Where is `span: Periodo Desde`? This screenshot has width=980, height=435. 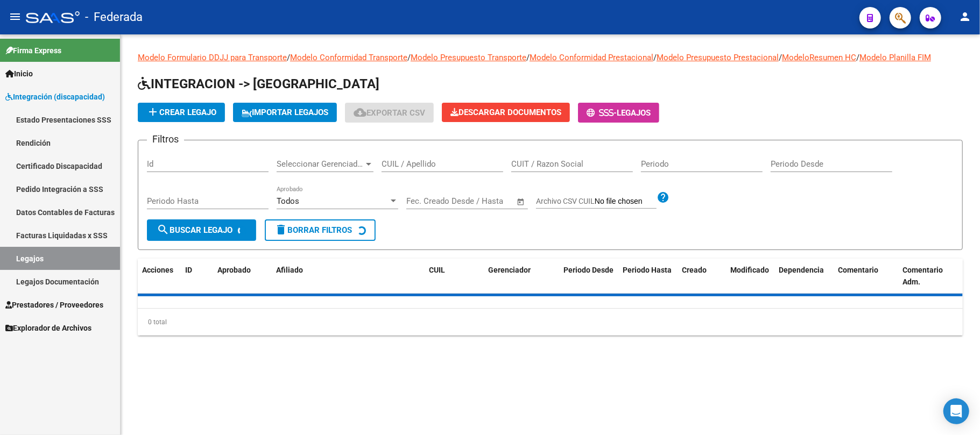 span: Periodo Desde is located at coordinates (588, 270).